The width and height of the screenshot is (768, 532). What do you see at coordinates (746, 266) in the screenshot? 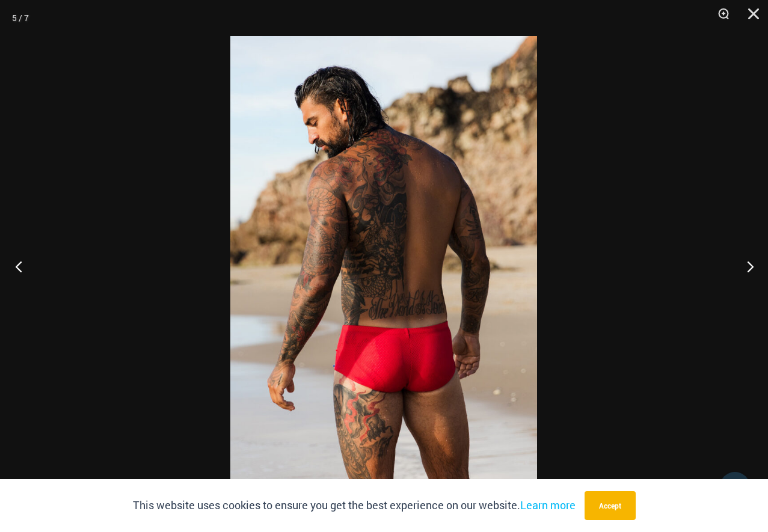
I see `button: Next` at bounding box center [746, 266].